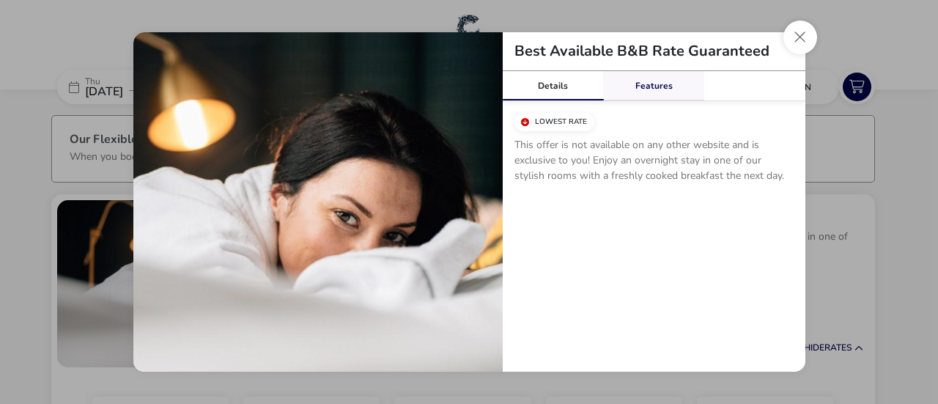 The image size is (938, 404). Describe the element at coordinates (553, 86) in the screenshot. I see `div: Details` at that location.